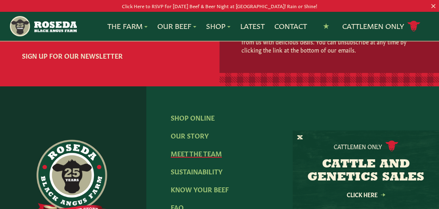 Image resolution: width=439 pixels, height=209 pixels. I want to click on a: Latest, so click(252, 26).